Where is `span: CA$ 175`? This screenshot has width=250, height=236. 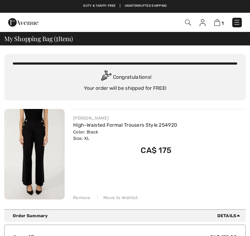
span: CA$ 175 is located at coordinates (156, 150).